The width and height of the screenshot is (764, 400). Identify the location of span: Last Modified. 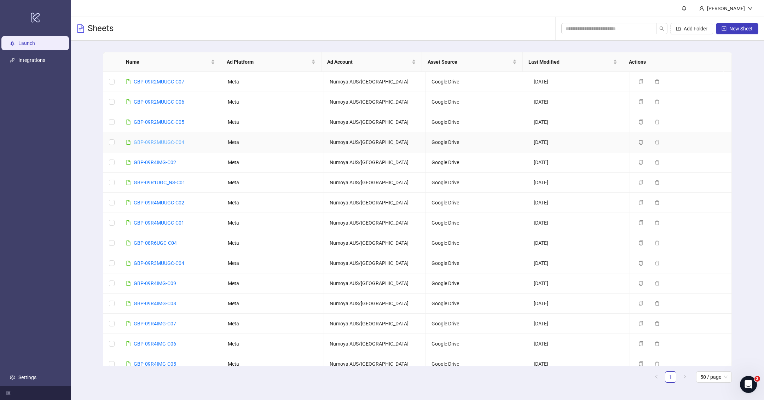
(569, 62).